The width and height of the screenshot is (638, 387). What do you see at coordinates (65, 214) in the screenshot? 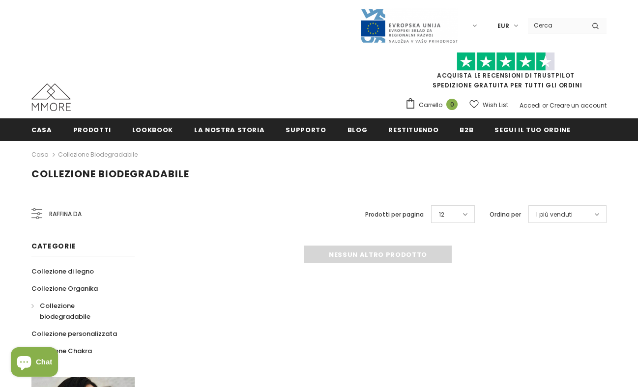
I see `span: Raffina da` at bounding box center [65, 214].